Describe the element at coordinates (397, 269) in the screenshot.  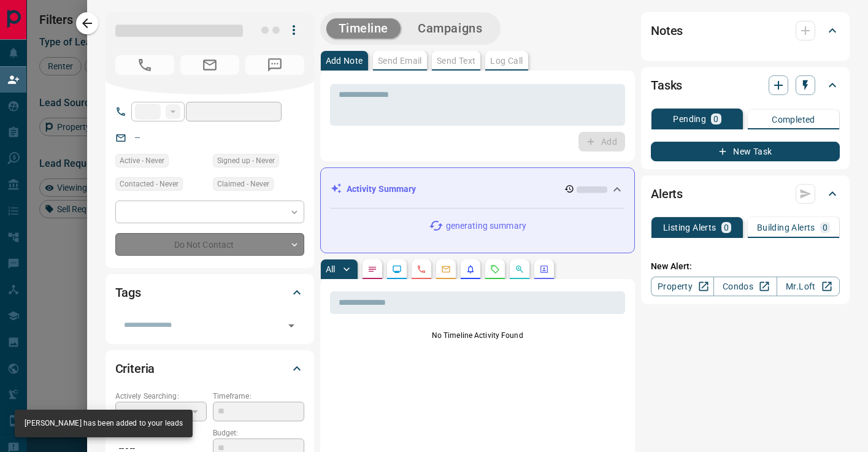
I see `svg: Lead Browsing Activity` at that location.